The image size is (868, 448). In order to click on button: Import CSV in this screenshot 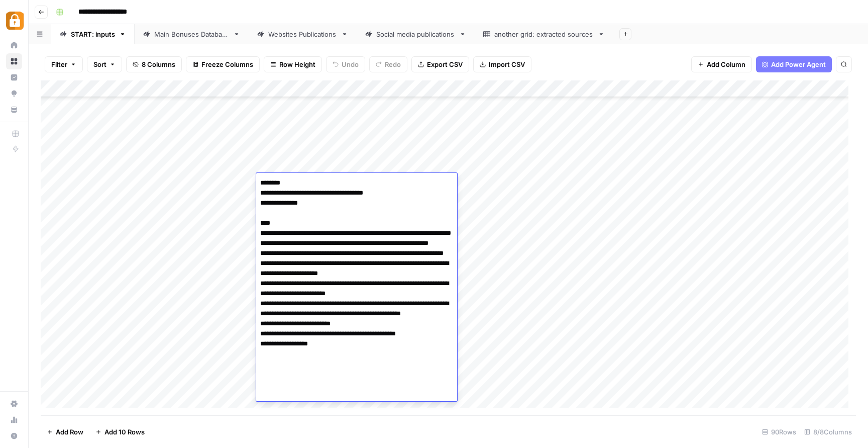, I will do `click(502, 64)`.